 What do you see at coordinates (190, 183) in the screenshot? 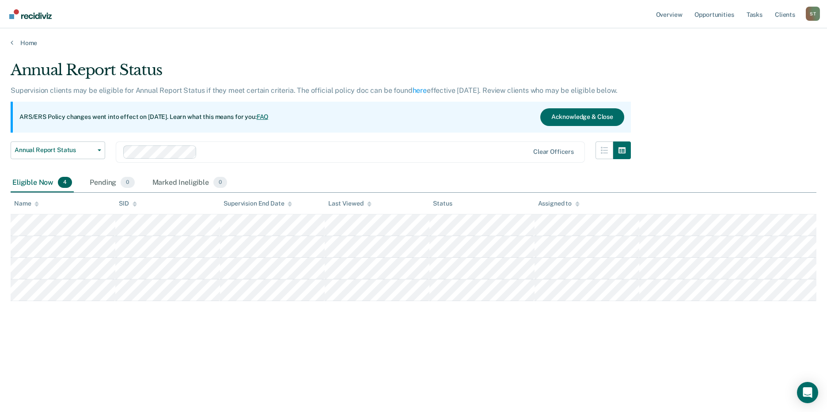
I see `div: Marked Ineligible0` at bounding box center [190, 183].